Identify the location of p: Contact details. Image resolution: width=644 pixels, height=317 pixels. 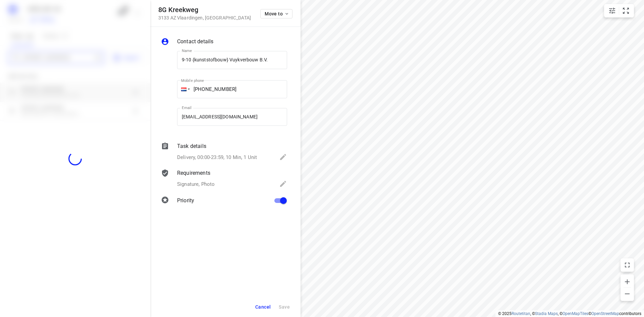
(195, 41).